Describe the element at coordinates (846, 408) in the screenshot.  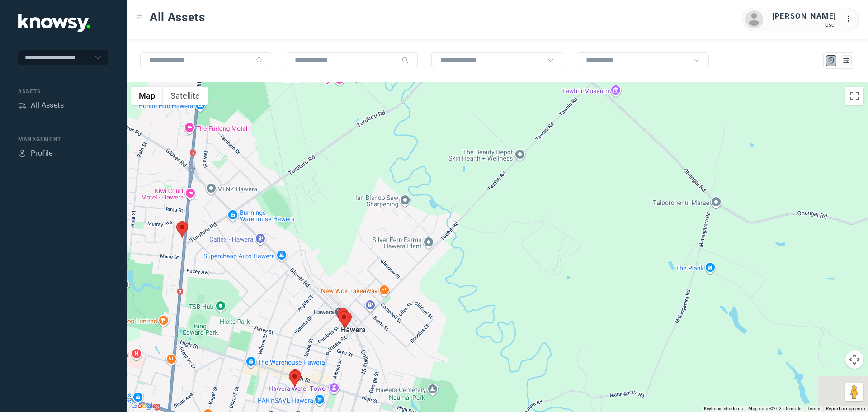
I see `a: Report a map error` at that location.